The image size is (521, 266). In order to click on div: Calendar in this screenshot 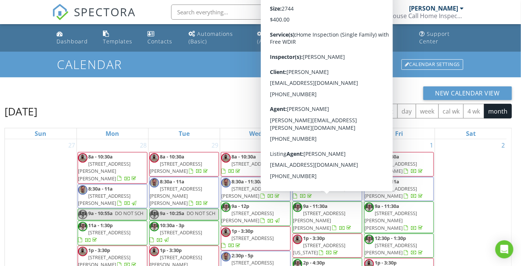, I will do `click(335, 41)`.